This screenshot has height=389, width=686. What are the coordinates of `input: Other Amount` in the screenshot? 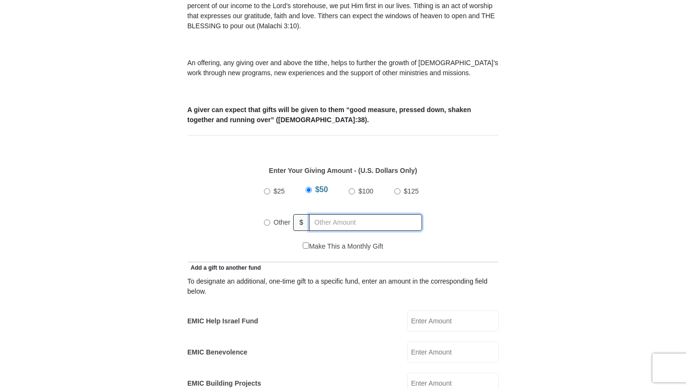 It's located at (366, 222).